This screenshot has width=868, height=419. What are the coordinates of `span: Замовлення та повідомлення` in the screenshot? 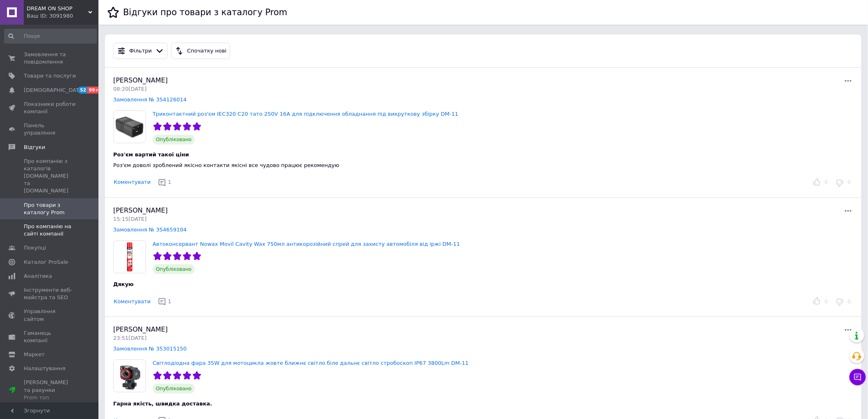 It's located at (49, 58).